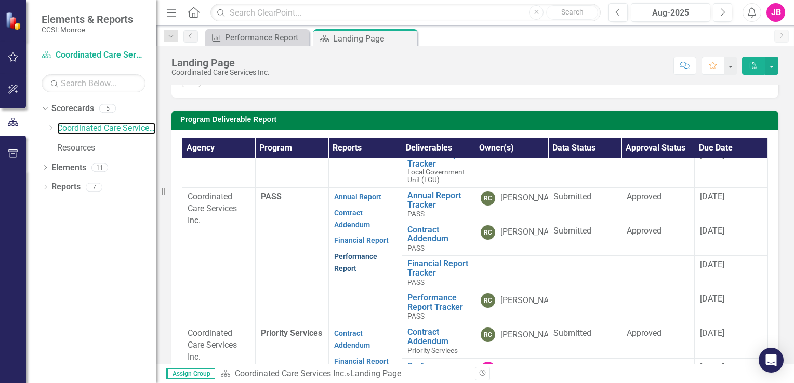 The image size is (794, 383). I want to click on span: Search, so click(572, 12).